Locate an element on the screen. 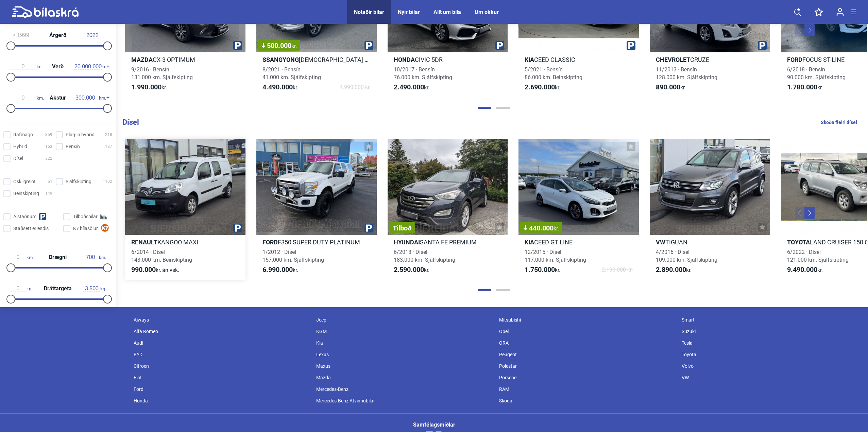 This screenshot has width=868, height=432. span: 163 is located at coordinates (49, 146).